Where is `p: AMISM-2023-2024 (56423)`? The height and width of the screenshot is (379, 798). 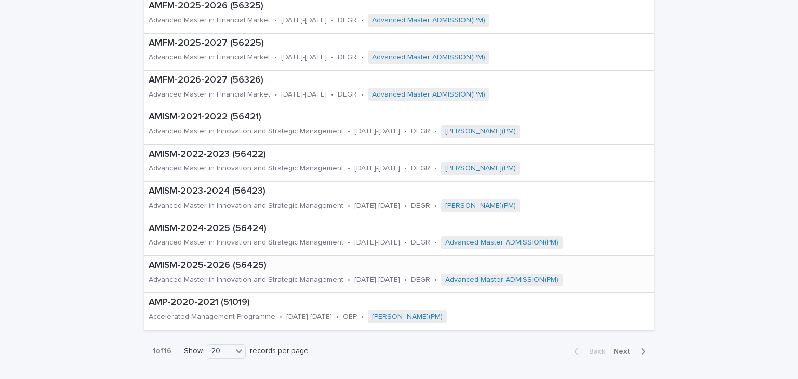 p: AMISM-2023-2024 (56423) is located at coordinates (394, 192).